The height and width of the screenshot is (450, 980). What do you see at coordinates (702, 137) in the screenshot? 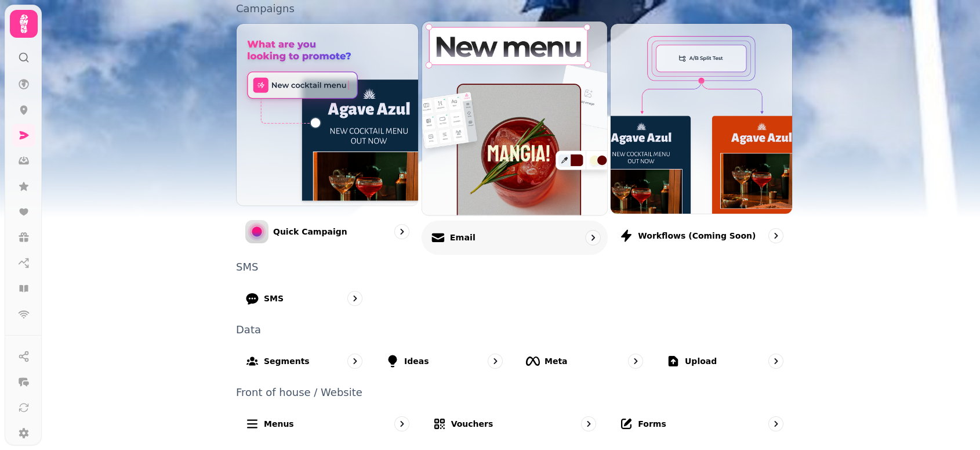
I see `a: Workflows (coming soon)Workflows (coming soon)` at bounding box center [702, 137].